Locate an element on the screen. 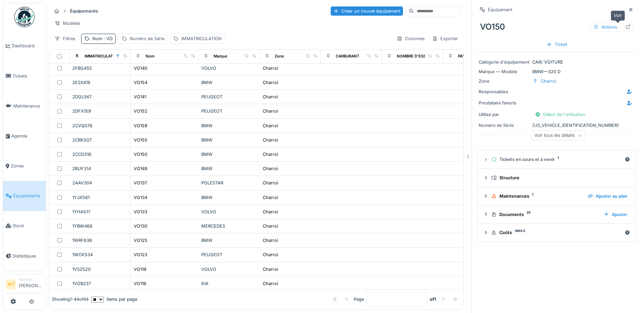  div: Créer un nouvel équipement is located at coordinates (367, 11).